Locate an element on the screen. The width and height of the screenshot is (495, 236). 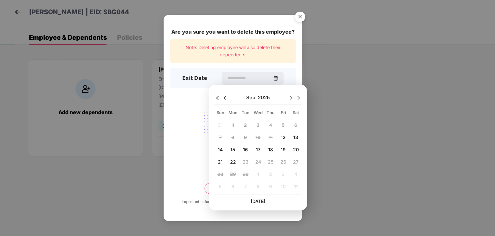
img: svg+xml;base64,PHN2ZyBpZD0iQ2FsZW5kYXItMzJ4MzIiIHhtbG5zPSJodHRwOi8vd3d3LnczLm9yZy8yMDAwL3N2ZyIgd2... is located at coordinates (276, 78).